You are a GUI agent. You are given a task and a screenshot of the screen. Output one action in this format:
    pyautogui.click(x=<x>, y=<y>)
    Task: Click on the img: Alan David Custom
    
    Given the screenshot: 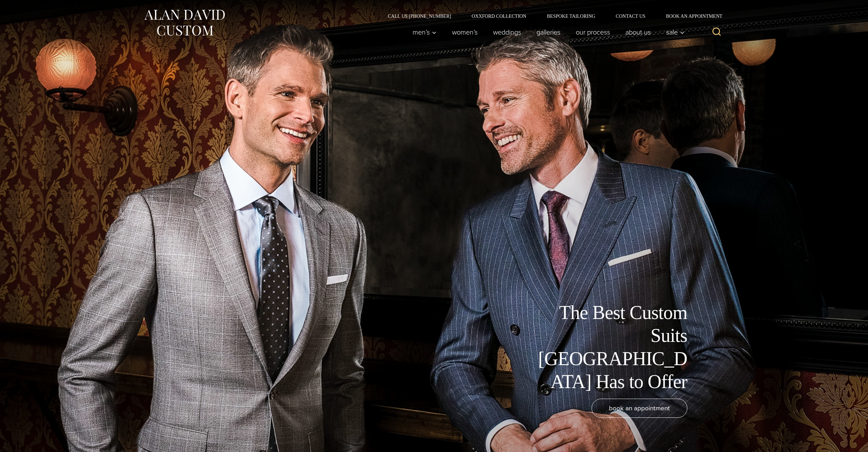 What is the action you would take?
    pyautogui.click(x=184, y=22)
    